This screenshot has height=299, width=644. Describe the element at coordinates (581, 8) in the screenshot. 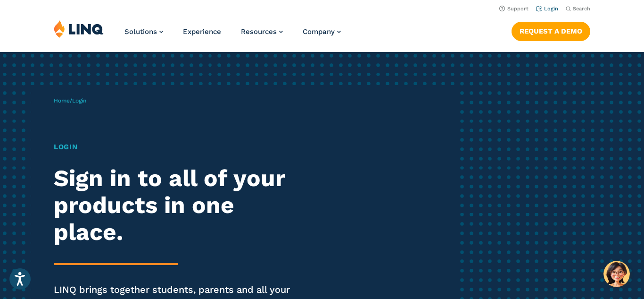

I see `span: Search` at that location.